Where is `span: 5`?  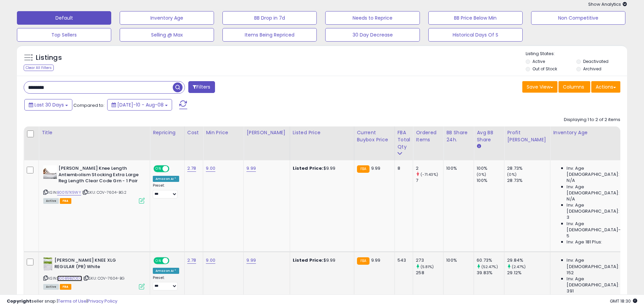
span: 5 is located at coordinates (568, 236).